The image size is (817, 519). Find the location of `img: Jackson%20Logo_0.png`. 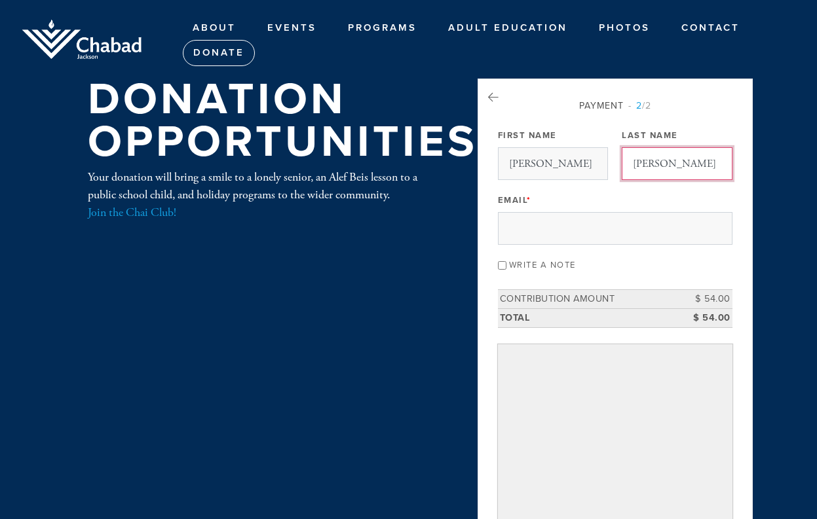

img: Jackson%20Logo_0.png is located at coordinates (82, 39).